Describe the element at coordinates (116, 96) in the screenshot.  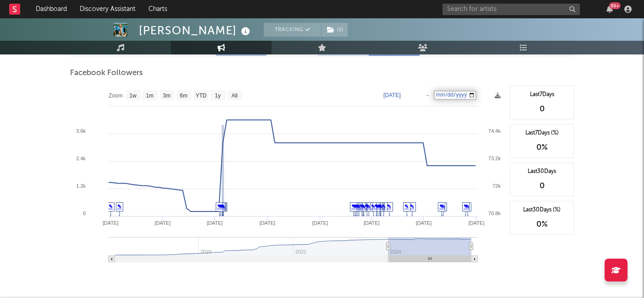
I see `text: Zoom` at that location.